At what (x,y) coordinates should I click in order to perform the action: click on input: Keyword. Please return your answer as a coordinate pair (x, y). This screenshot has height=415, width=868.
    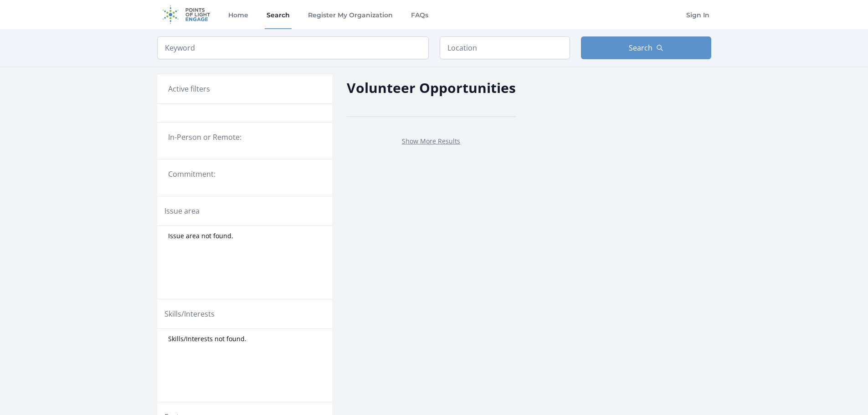
    Looking at the image, I should click on (293, 48).